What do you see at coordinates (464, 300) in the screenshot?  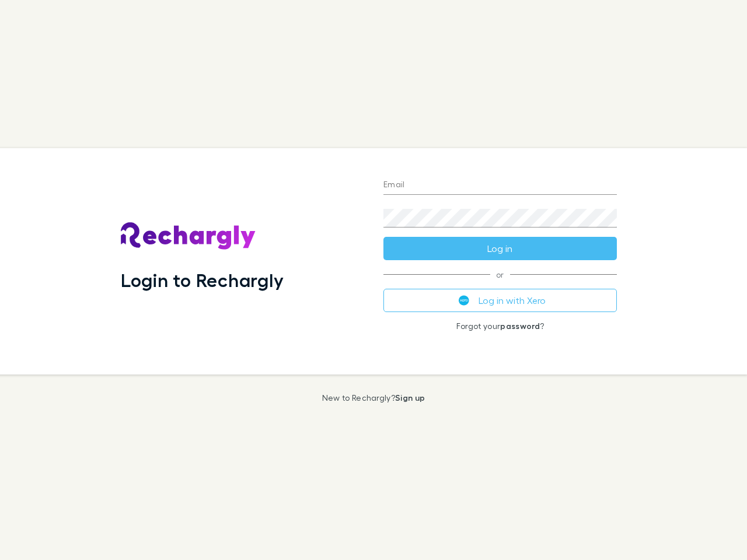 I see `img: Xero's logo` at bounding box center [464, 300].